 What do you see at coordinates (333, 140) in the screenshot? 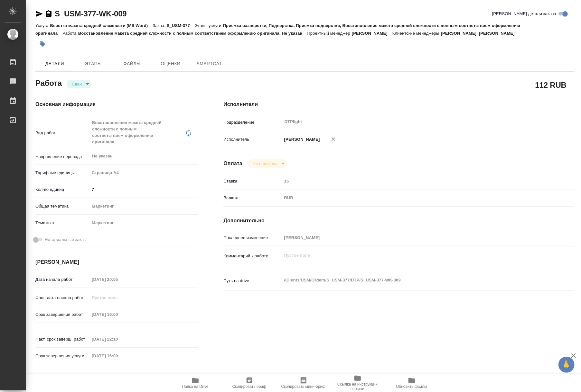
I see `button: Удалить исполнителя` at bounding box center [333, 140].